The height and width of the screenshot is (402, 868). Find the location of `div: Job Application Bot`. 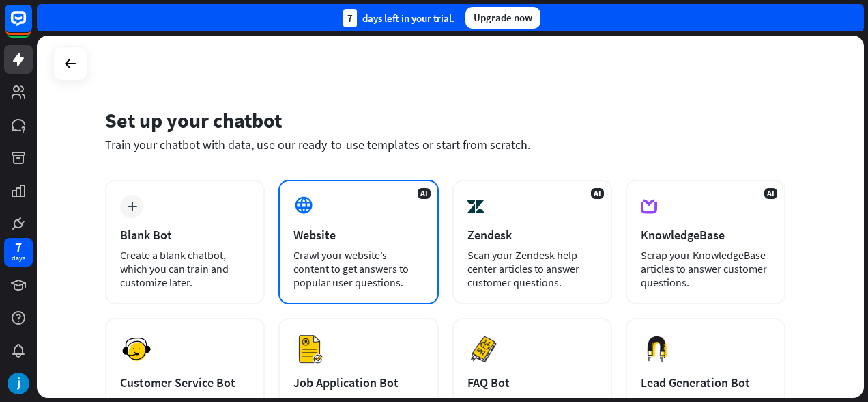

div: Job Application Bot is located at coordinates (359, 382).